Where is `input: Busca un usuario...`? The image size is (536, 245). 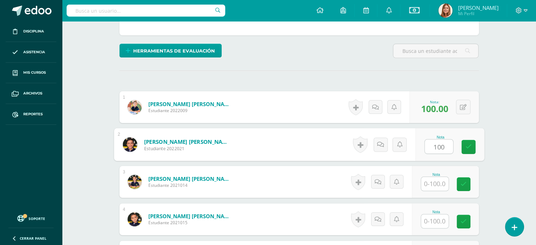 input: Busca un usuario... is located at coordinates (146, 11).